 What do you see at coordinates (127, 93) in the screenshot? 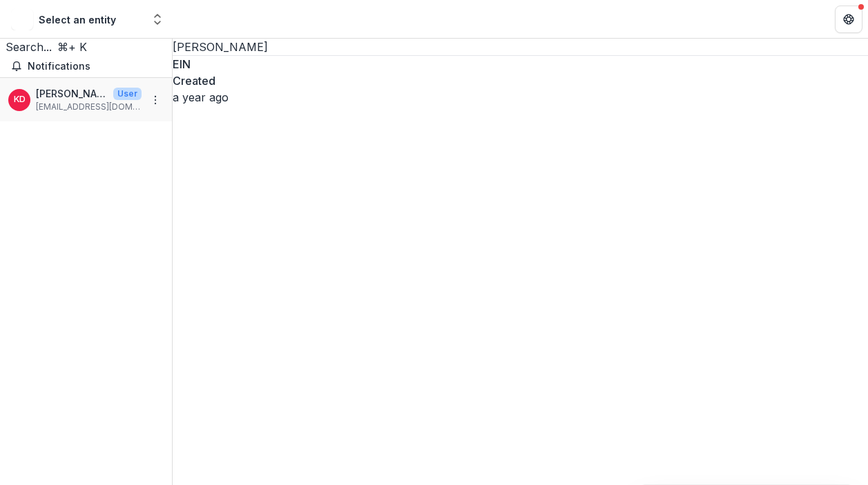
I see `p: User` at bounding box center [127, 93].